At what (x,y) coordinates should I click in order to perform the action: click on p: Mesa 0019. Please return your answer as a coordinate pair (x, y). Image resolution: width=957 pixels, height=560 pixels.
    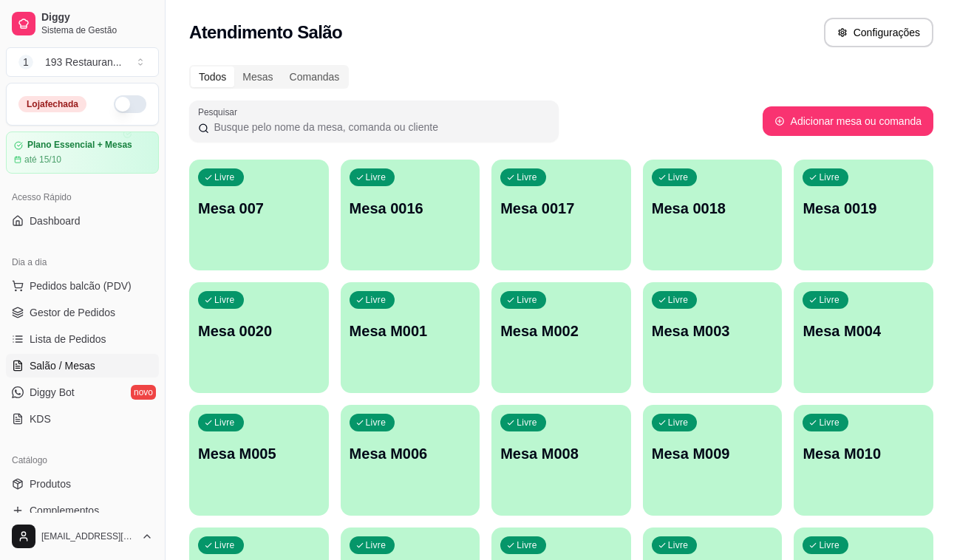
    Looking at the image, I should click on (863, 209).